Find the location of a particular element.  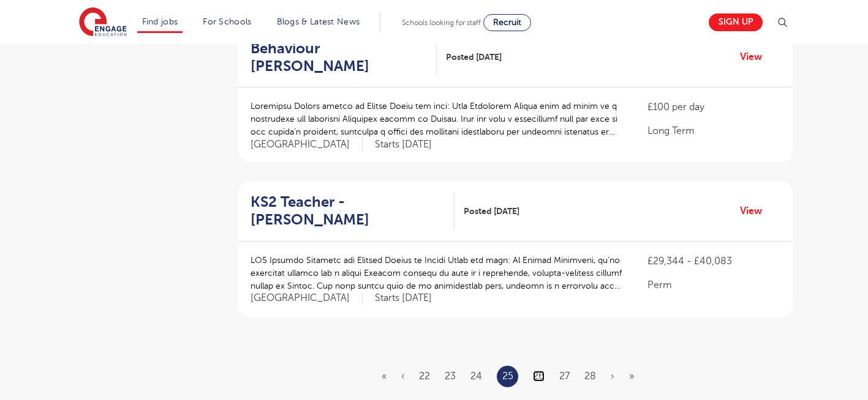

p: £29,344 - £40,083 is located at coordinates (714, 261).